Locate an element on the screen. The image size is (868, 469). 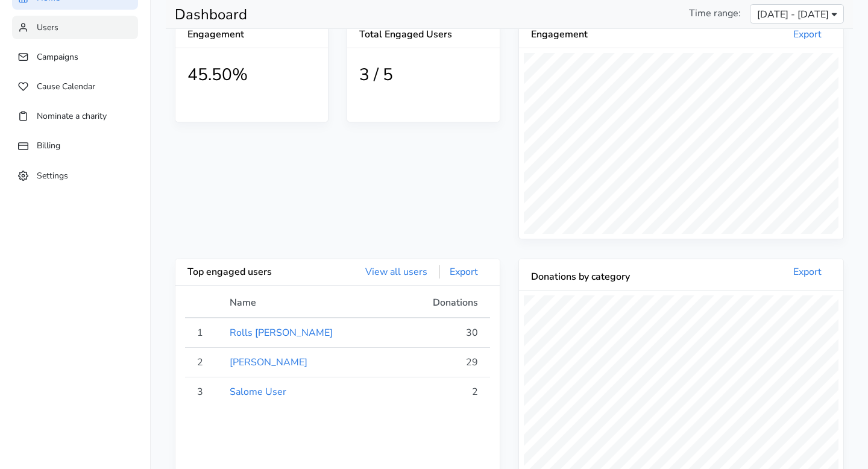
h1: 3 / 5 is located at coordinates (423, 75).